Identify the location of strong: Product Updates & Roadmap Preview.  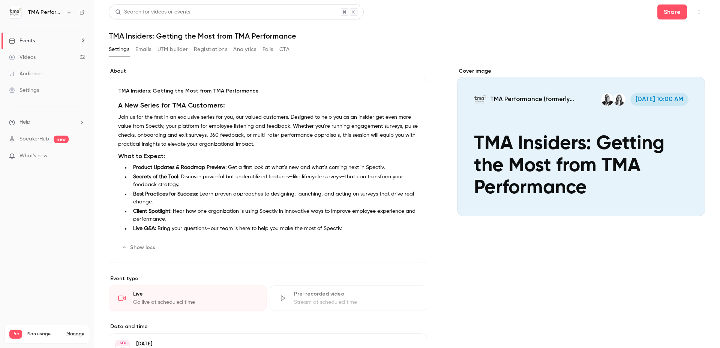
(179, 168).